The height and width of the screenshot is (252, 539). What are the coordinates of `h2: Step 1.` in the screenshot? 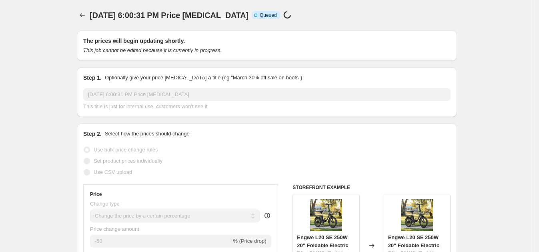 It's located at (92, 78).